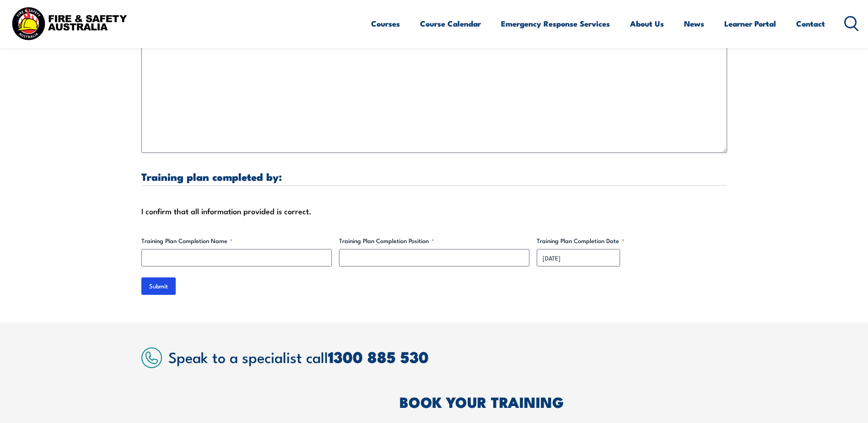 The height and width of the screenshot is (423, 868). What do you see at coordinates (434, 211) in the screenshot?
I see `div: I confirm that all information provided is correct.` at bounding box center [434, 211].